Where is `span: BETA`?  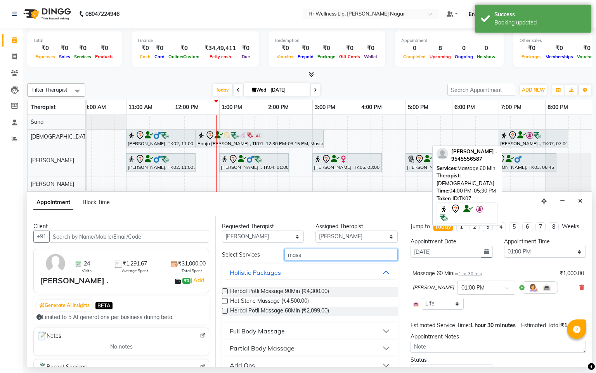 span: BETA is located at coordinates (104, 305).